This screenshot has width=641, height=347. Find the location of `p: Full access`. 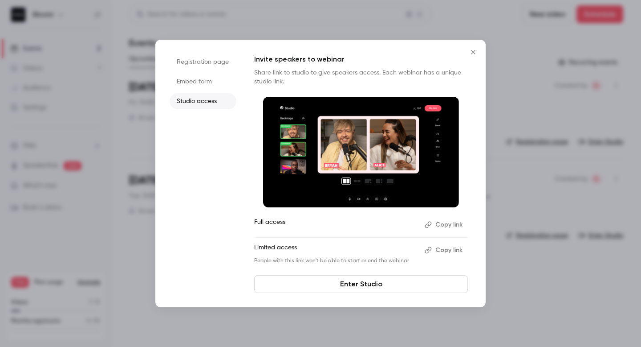

p: Full access is located at coordinates (336, 225).